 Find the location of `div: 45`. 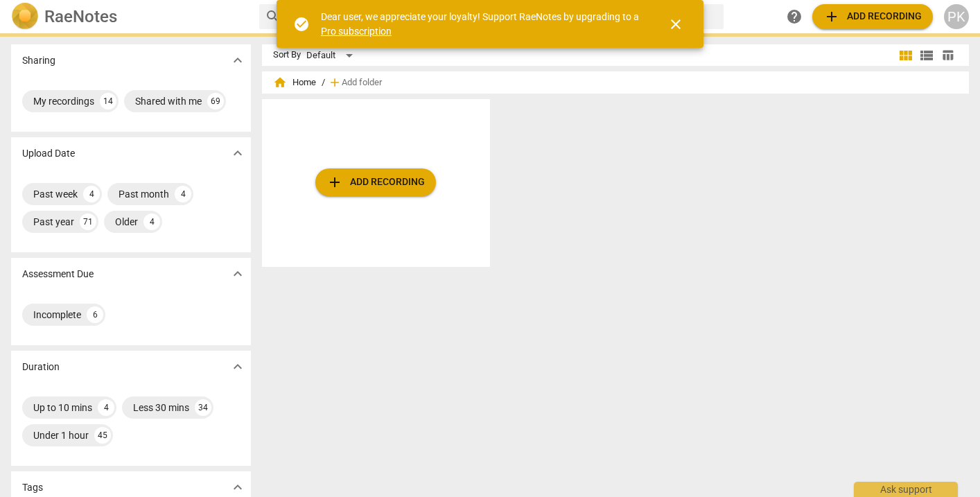

div: 45 is located at coordinates (102, 435).